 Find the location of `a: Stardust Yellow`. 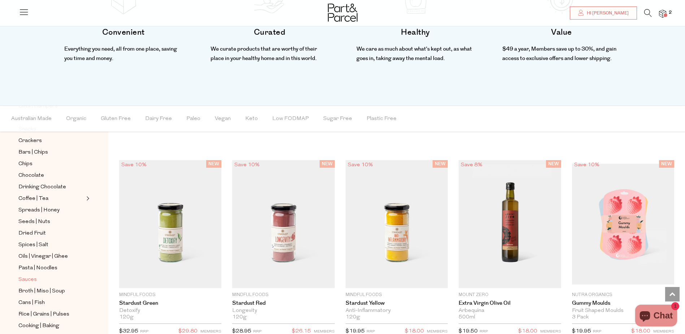

a: Stardust Yellow is located at coordinates (396, 303).